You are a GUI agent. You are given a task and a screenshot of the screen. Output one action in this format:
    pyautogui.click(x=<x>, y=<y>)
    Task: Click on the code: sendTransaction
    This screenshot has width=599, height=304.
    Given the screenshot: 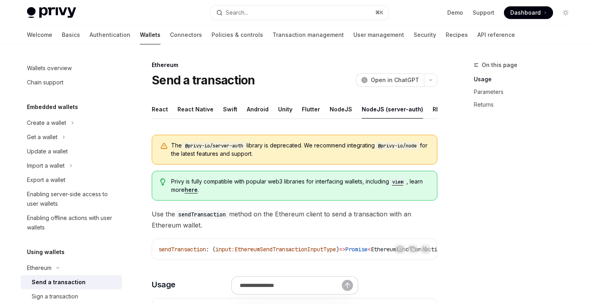 What is the action you would take?
    pyautogui.click(x=202, y=214)
    